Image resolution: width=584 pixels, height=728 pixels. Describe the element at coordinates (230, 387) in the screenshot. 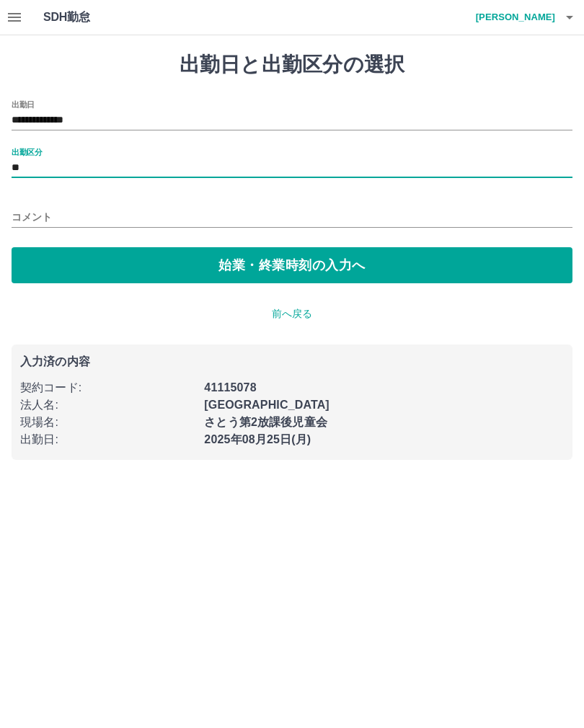

I see `b: 41115078` at that location.